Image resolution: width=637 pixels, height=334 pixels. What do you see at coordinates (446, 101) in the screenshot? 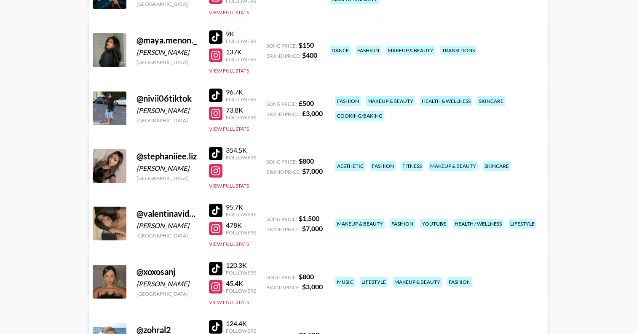
I see `div: health & wellness` at bounding box center [446, 101].